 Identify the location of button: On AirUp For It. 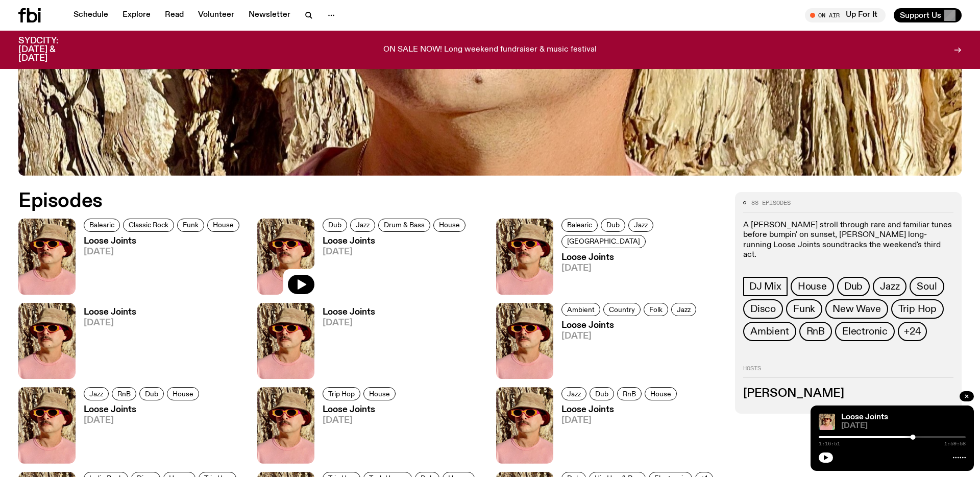
(845, 15).